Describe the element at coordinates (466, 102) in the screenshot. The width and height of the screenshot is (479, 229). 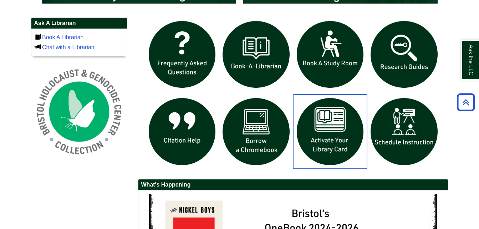
I see `a: Back to Top` at that location.